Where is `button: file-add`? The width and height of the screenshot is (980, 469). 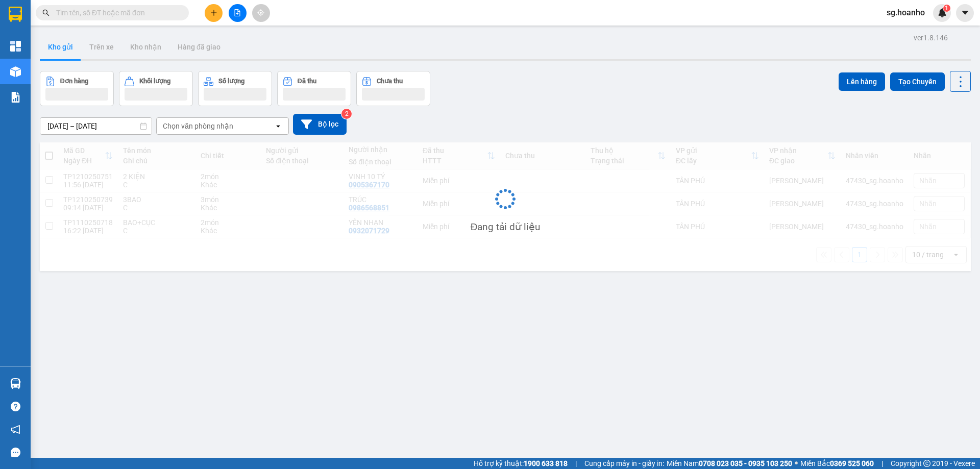 button: file-add is located at coordinates (238, 13).